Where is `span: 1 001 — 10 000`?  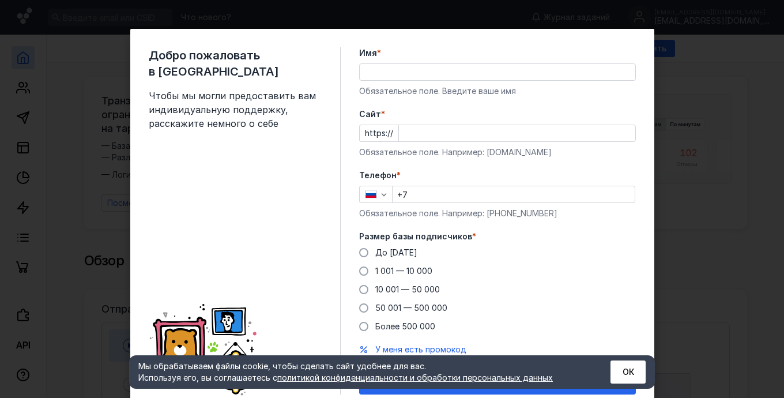 span: 1 001 — 10 000 is located at coordinates (403, 270).